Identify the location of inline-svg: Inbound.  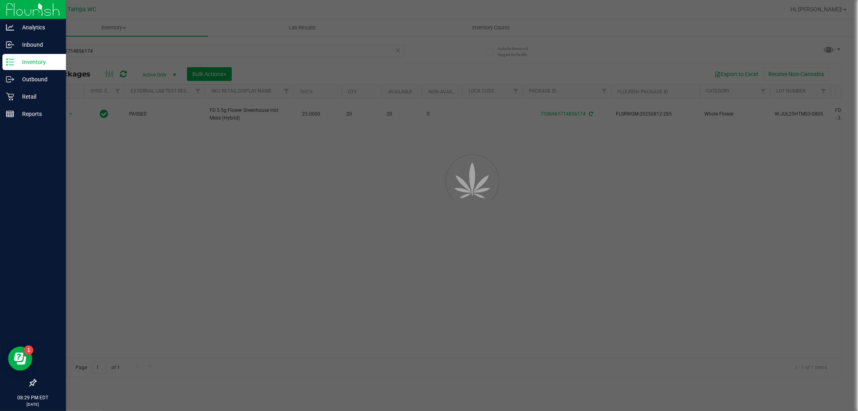
(10, 45).